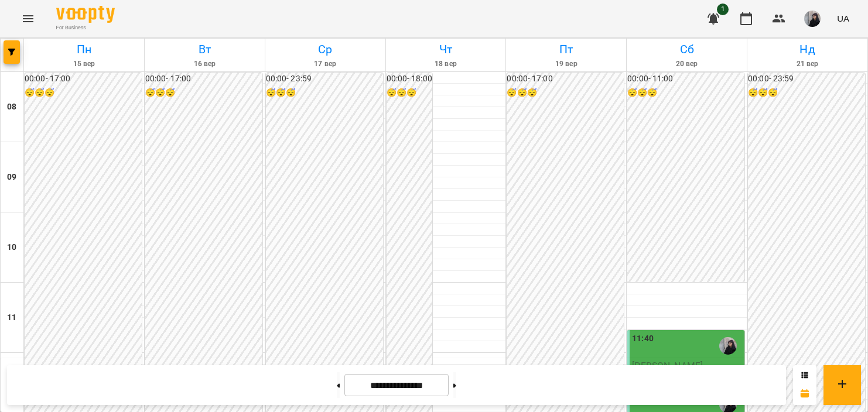  What do you see at coordinates (325, 63) in the screenshot?
I see `h6: 17 вер` at bounding box center [325, 63].